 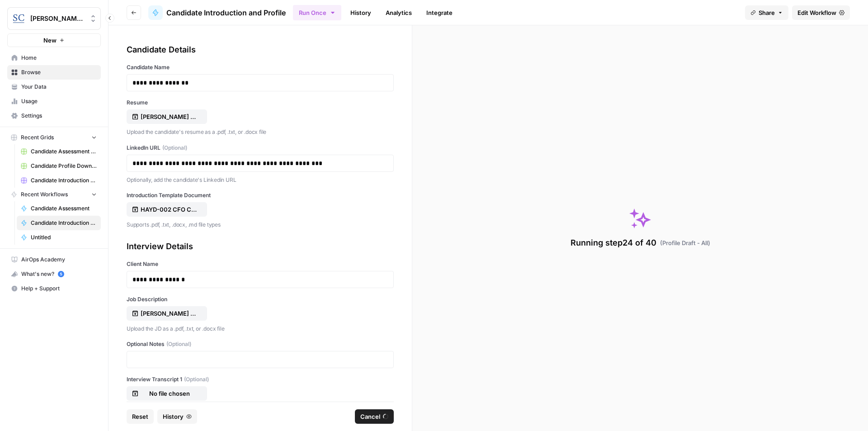 What do you see at coordinates (53, 58) in the screenshot?
I see `a: Home` at bounding box center [53, 58].